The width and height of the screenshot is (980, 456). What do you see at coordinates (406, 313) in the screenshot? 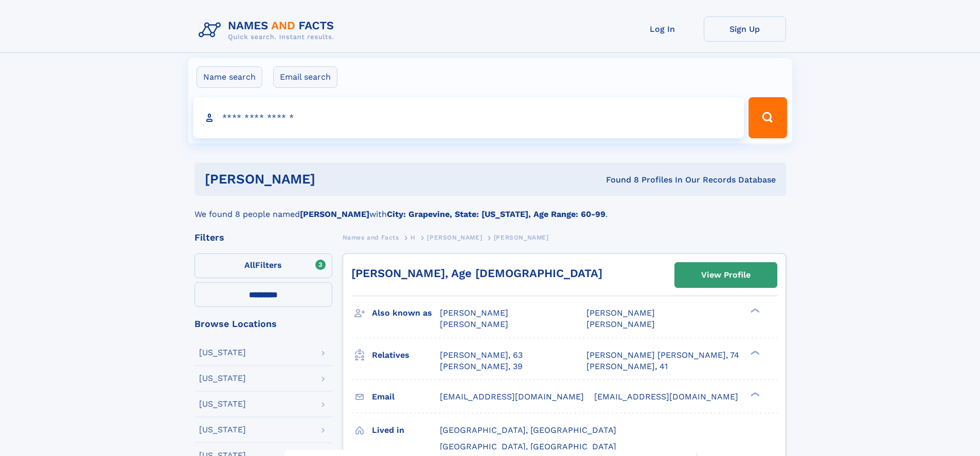
I see `h3: Also known as` at bounding box center [406, 313].